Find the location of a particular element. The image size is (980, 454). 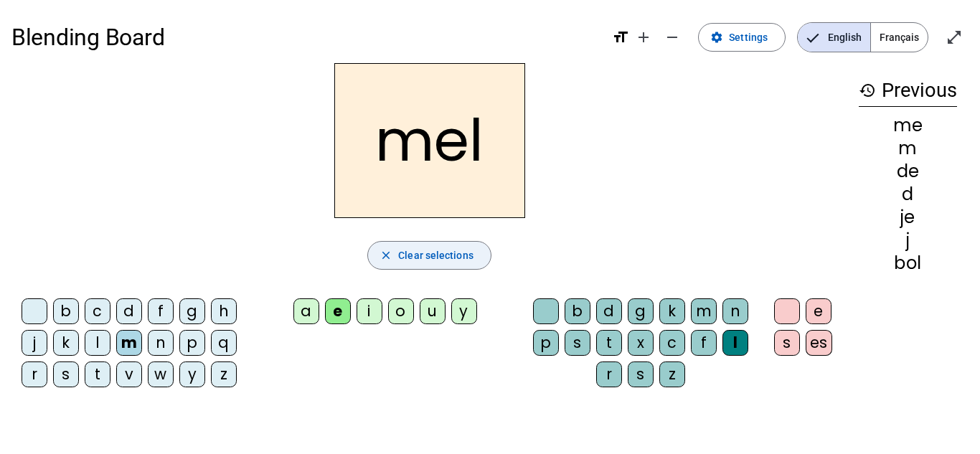

mat-icon: history is located at coordinates (868, 90).